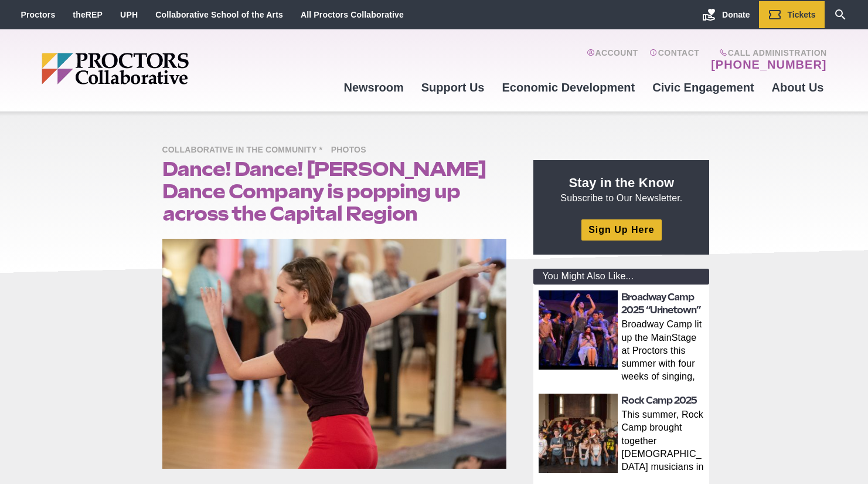 This screenshot has width=868, height=484. Describe the element at coordinates (578, 330) in the screenshot. I see `img: thumbnail: Broadway Camp 2025 “Urinetown”` at that location.